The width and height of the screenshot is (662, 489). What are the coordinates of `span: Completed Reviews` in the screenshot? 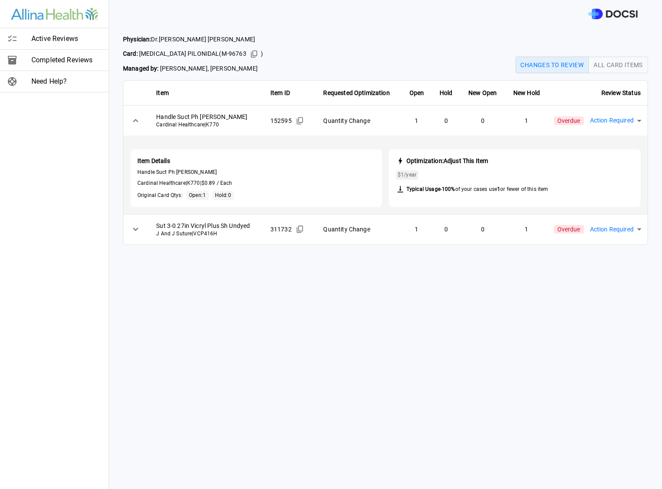 It's located at (66, 60).